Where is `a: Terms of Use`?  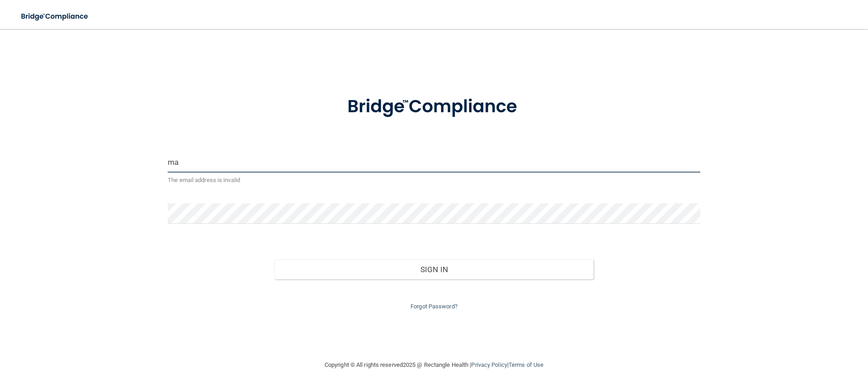 a: Terms of Use is located at coordinates (525, 364).